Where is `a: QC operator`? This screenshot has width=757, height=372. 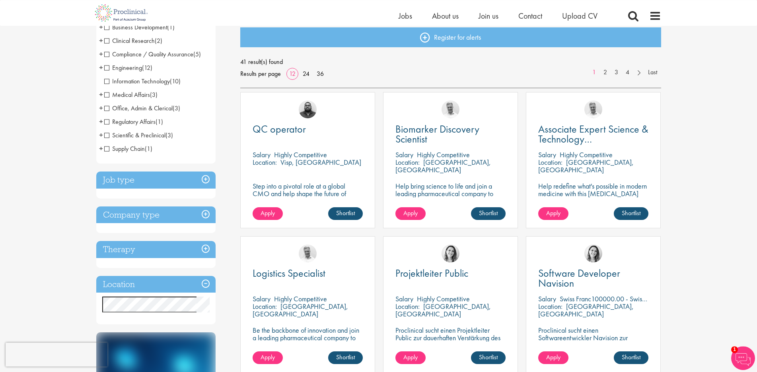
a: QC operator is located at coordinates (307, 129).